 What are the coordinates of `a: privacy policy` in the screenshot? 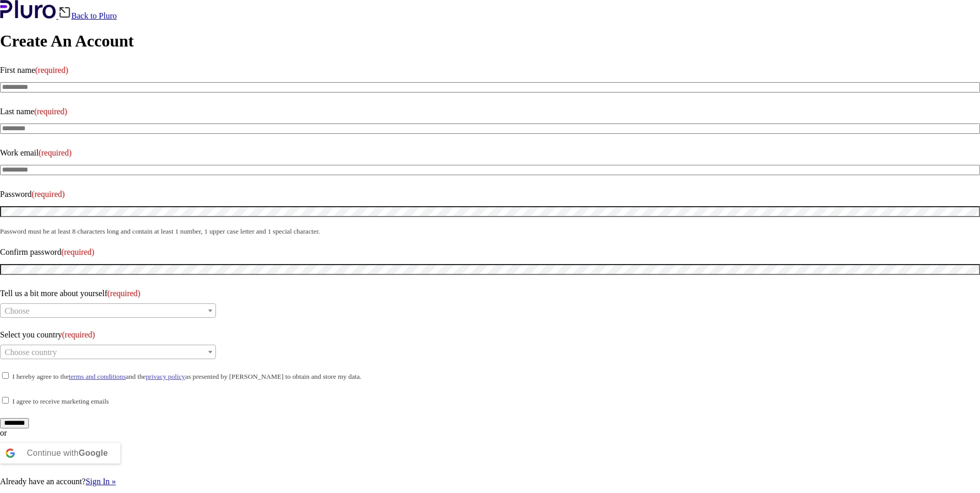 It's located at (166, 377).